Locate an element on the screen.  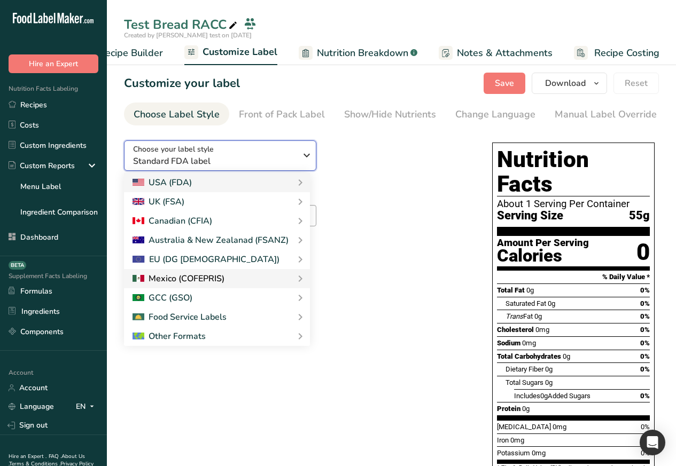
a: Notes & Attachments is located at coordinates (495, 53).